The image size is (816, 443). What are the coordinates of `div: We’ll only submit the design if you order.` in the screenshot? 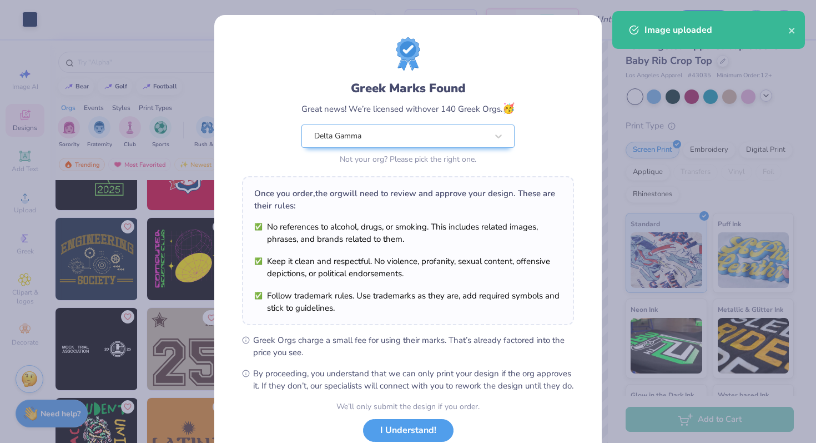 It's located at (408, 406).